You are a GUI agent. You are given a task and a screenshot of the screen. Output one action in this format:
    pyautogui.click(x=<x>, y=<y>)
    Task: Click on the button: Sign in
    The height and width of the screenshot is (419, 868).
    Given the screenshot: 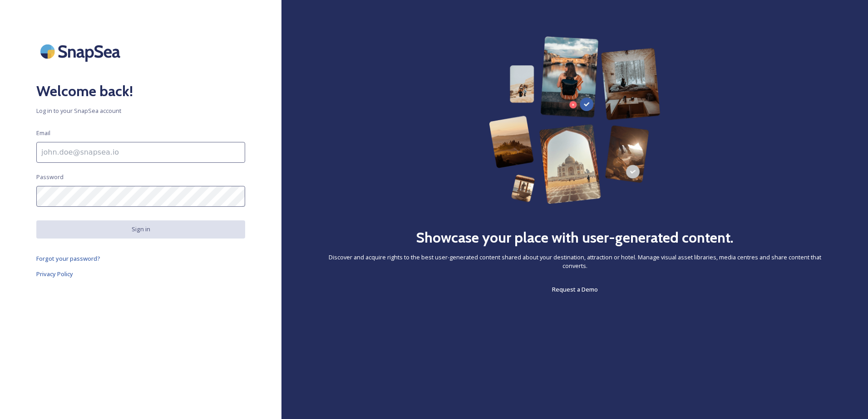 What is the action you would take?
    pyautogui.click(x=140, y=229)
    